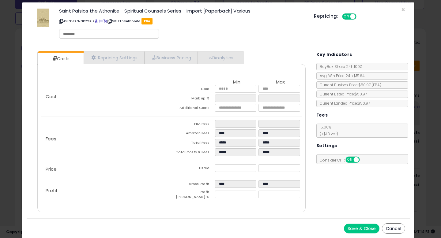 This screenshot has height=238, width=441. Describe the element at coordinates (43, 18) in the screenshot. I see `img: 41aCFW7W04L._SL60_.jpg` at that location.